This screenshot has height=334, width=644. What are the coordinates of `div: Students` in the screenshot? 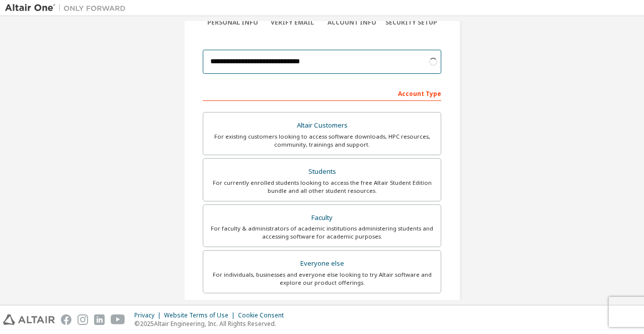 It's located at (322, 172).